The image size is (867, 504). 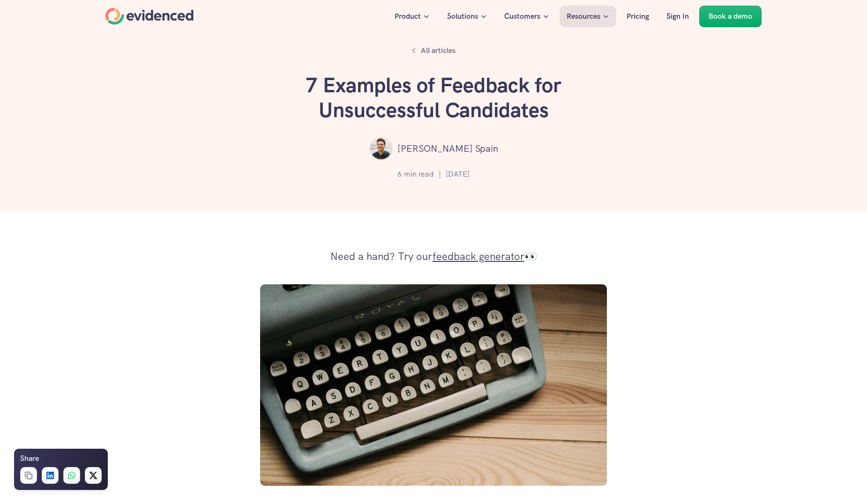 What do you see at coordinates (638, 17) in the screenshot?
I see `p: Pricing` at bounding box center [638, 17].